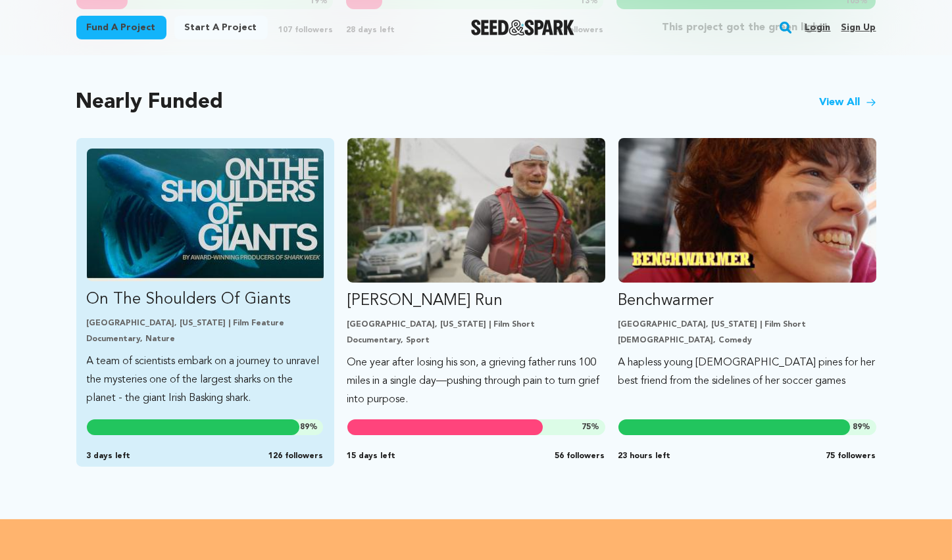 This screenshot has width=952, height=560. Describe the element at coordinates (109, 456) in the screenshot. I see `span: 3 days left` at that location.